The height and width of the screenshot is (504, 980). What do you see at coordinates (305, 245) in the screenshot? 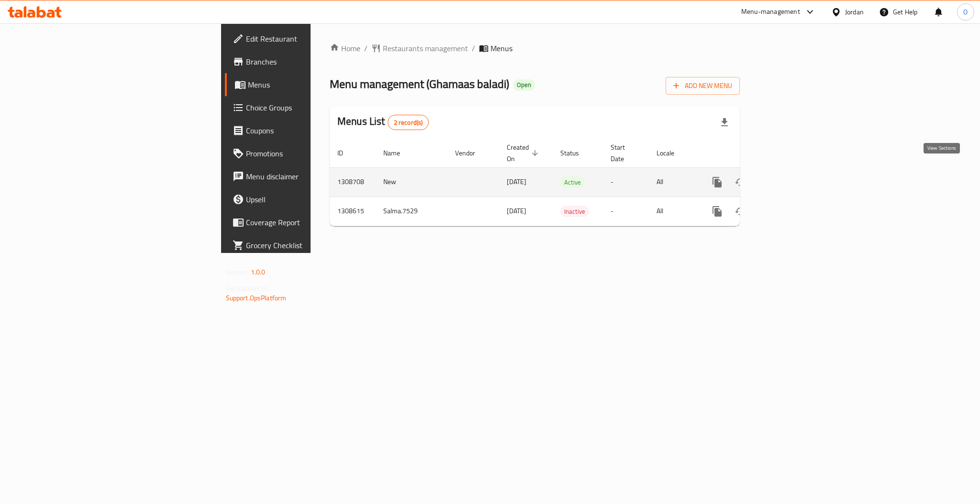
I see `a: Grocery Checklist` at bounding box center [305, 245].